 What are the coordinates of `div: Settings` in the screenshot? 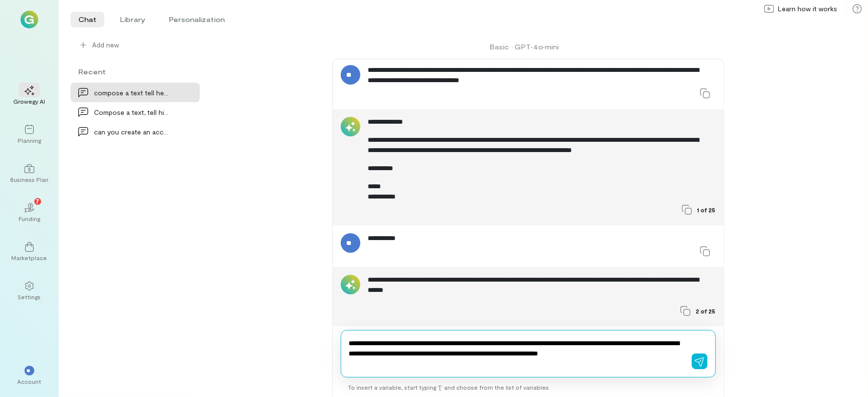 It's located at (29, 297).